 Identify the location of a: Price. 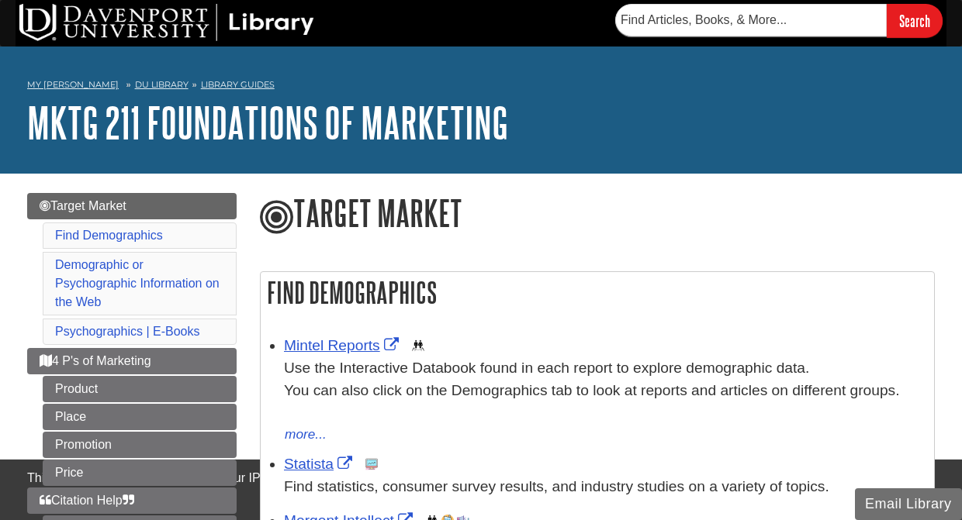
(140, 473).